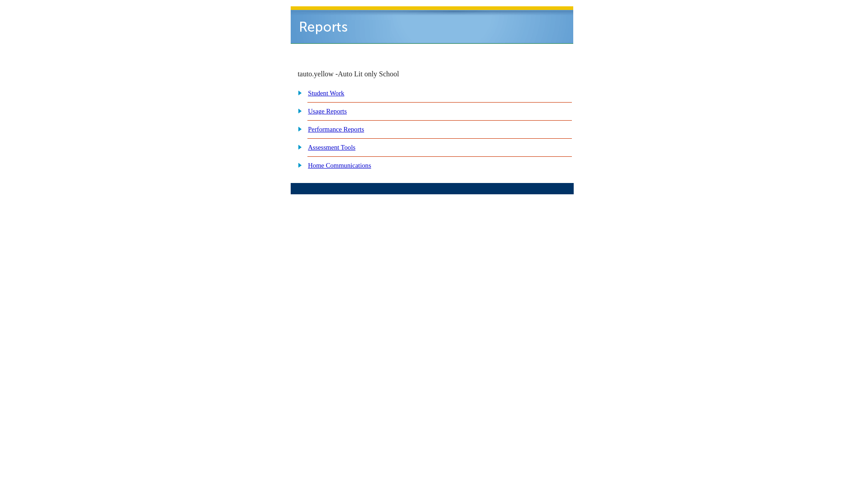 The image size is (868, 488). What do you see at coordinates (336, 129) in the screenshot?
I see `a: Performance Reports` at bounding box center [336, 129].